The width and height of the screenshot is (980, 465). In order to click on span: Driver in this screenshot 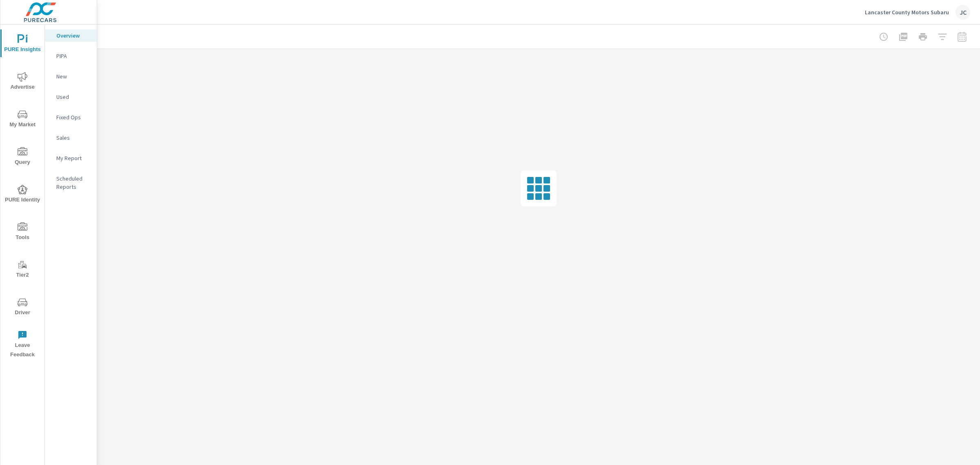, I will do `click(22, 308)`.